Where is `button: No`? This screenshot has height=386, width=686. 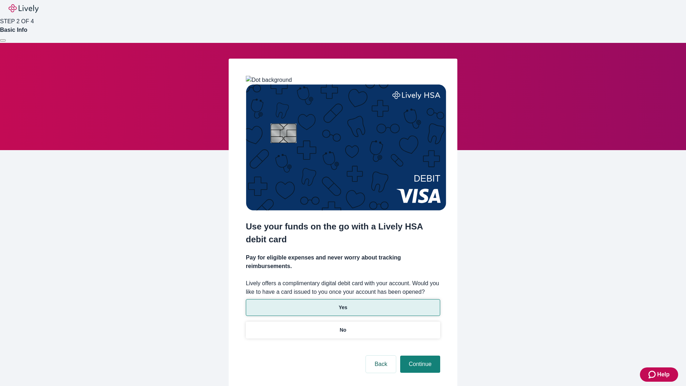
button: No is located at coordinates (343, 330).